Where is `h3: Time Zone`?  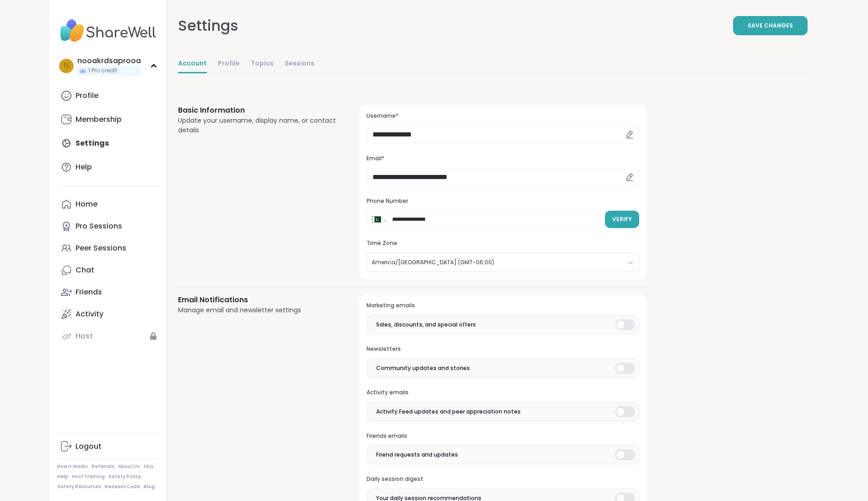 h3: Time Zone is located at coordinates (502, 243).